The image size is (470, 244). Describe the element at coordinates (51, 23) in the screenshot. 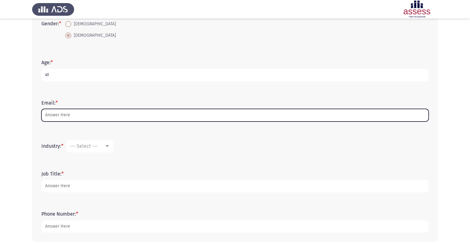

I see `label: Gender:` at that location.